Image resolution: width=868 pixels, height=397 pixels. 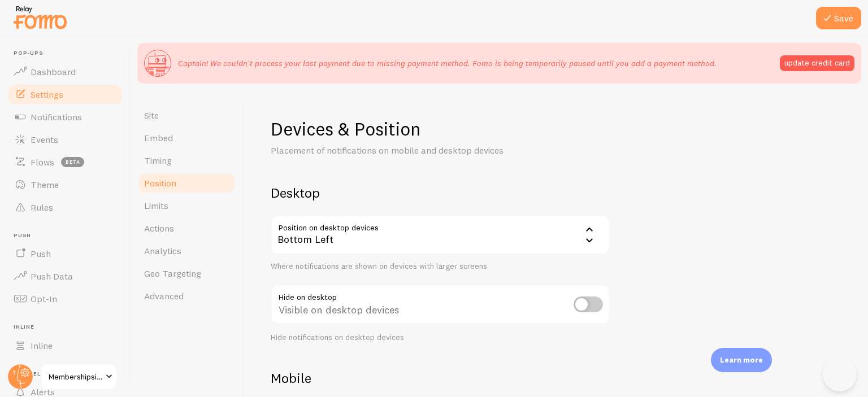 What do you see at coordinates (73, 162) in the screenshot?
I see `span: beta` at bounding box center [73, 162].